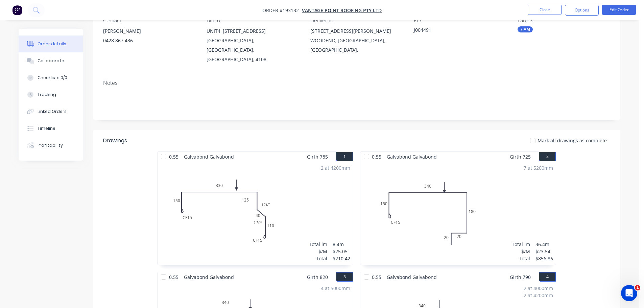  I want to click on div: Collaborate, so click(51, 61).